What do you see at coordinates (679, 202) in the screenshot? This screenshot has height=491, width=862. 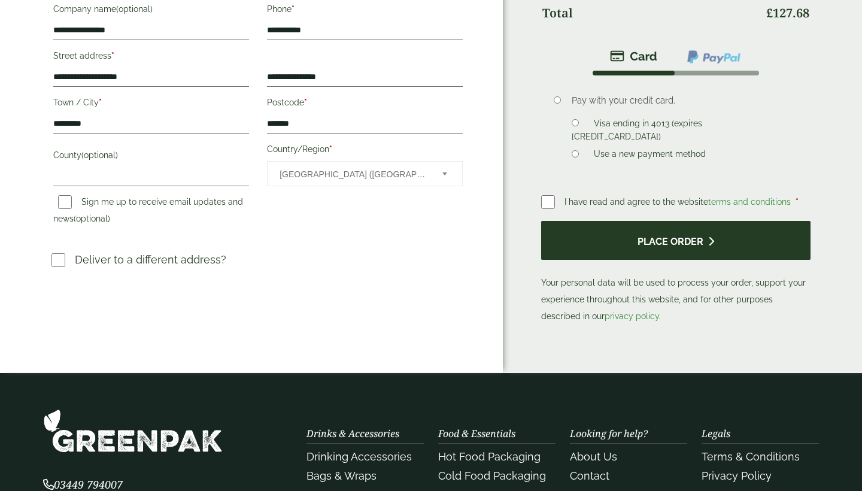 I see `span: I have read and agree to the website` at bounding box center [679, 202].